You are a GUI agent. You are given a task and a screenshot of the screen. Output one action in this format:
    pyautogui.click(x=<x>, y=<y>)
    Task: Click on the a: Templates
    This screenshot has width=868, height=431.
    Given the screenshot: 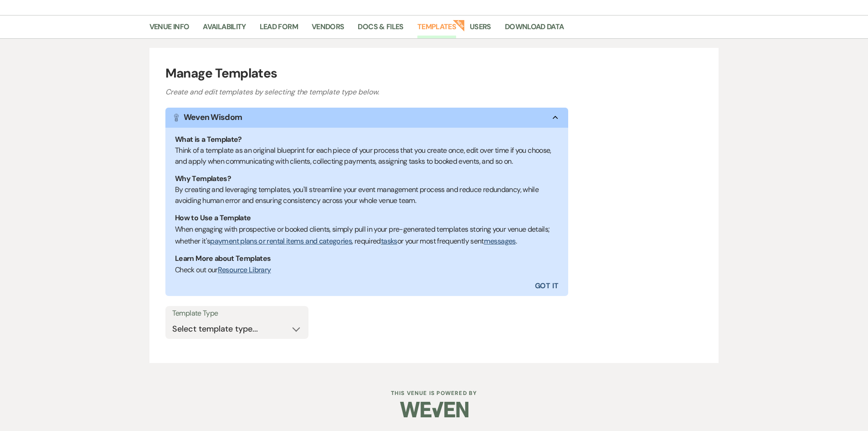 What is the action you would take?
    pyautogui.click(x=437, y=29)
    